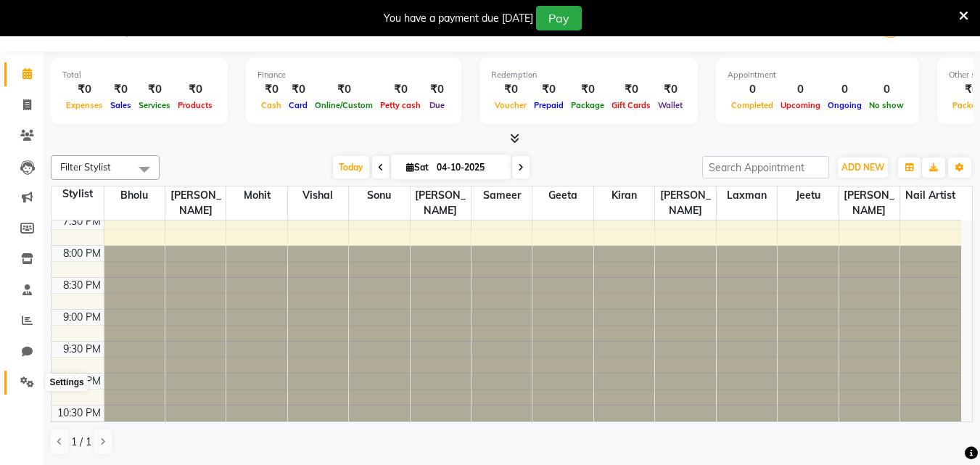 The image size is (980, 465). I want to click on div: 10:30 PM, so click(79, 412).